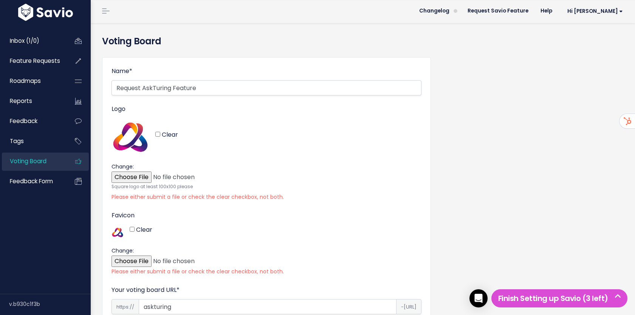 The height and width of the screenshot is (315, 635). What do you see at coordinates (45, 12) in the screenshot?
I see `img: logo-white.9d6f32f41409.svg` at bounding box center [45, 12].